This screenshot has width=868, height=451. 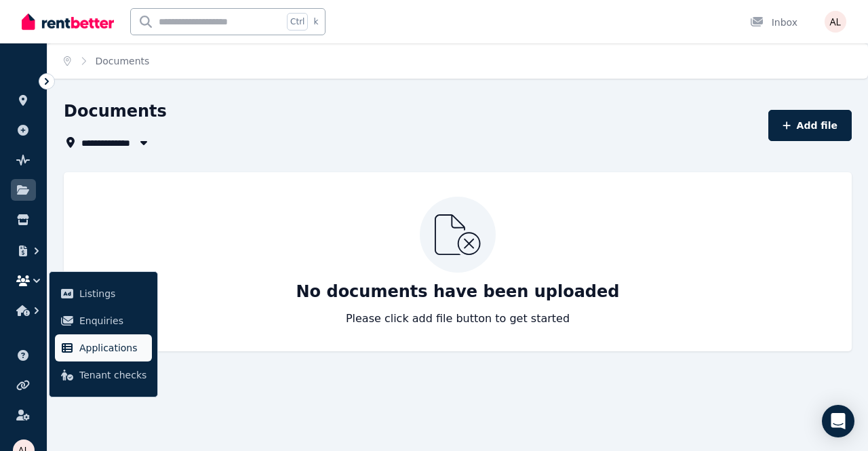 What do you see at coordinates (103, 375) in the screenshot?
I see `a: Tenant checks` at bounding box center [103, 375].